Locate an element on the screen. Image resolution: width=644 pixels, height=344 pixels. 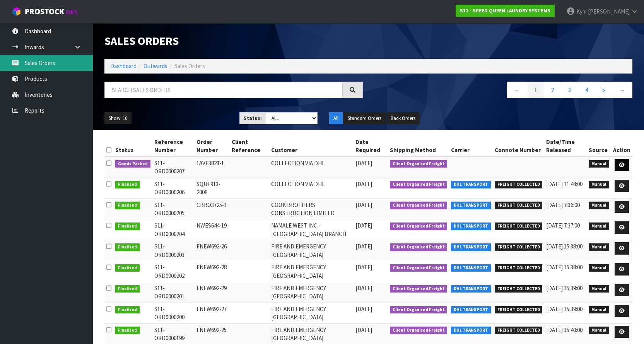
strong: S11 - SPEED QUEEN LAUNDRY SYSTEMS is located at coordinates (505, 10).